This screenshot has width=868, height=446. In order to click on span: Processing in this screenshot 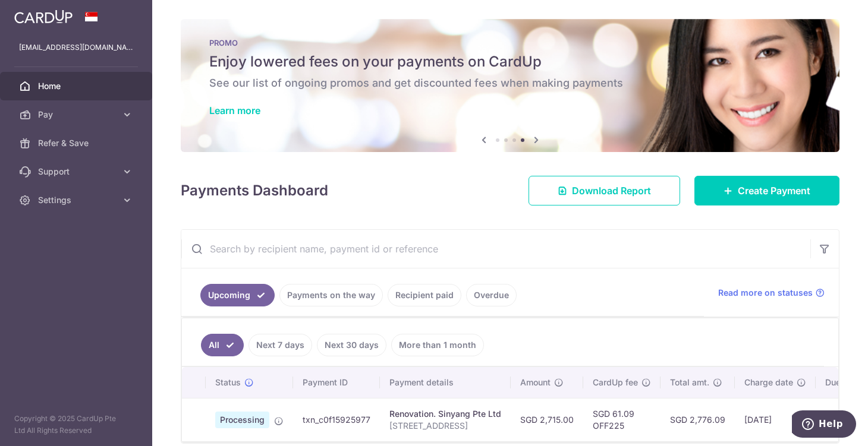, I will do `click(242, 420)`.